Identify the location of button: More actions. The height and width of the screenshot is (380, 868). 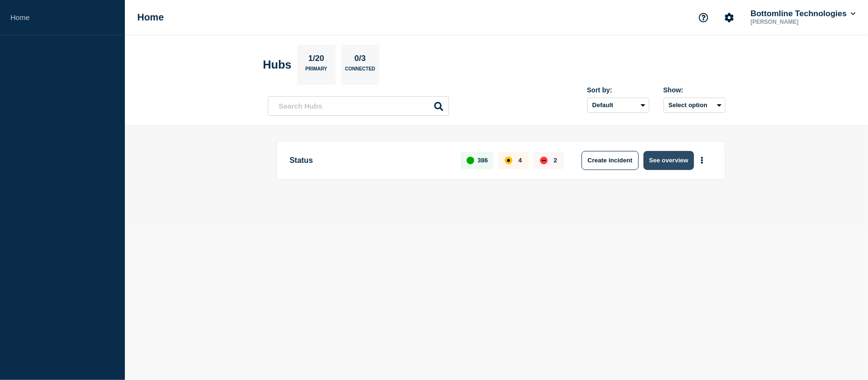
(702, 160).